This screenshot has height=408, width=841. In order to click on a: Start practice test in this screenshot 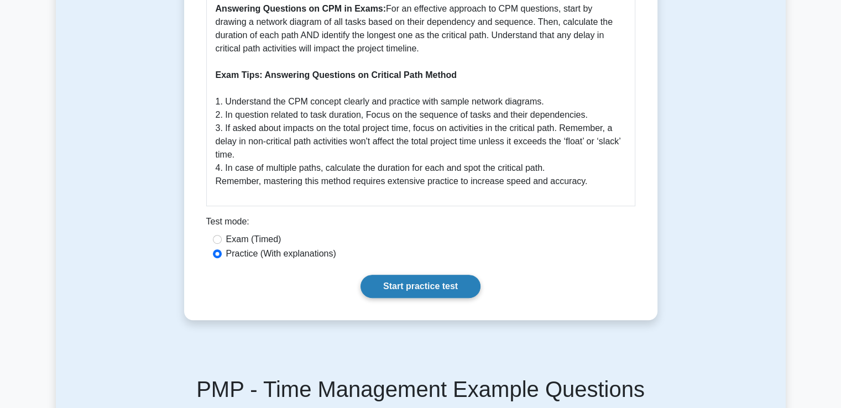, I will do `click(420, 286)`.